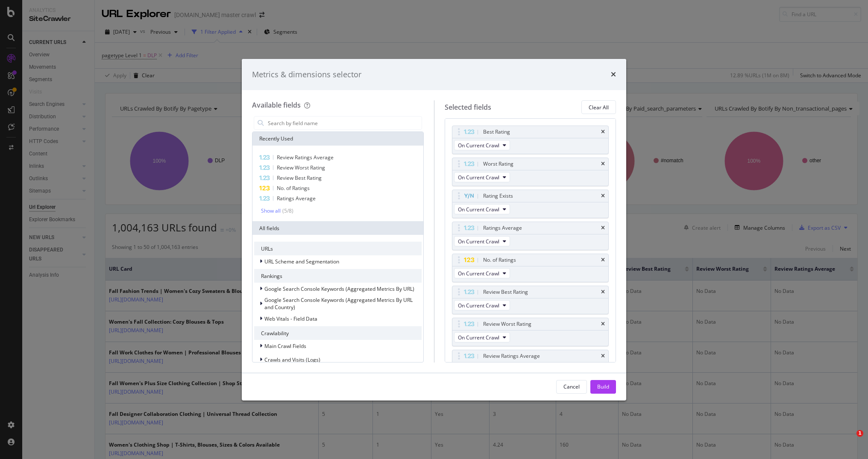  I want to click on div: Review Worst RatingtimesOn Current Crawl, so click(530, 332).